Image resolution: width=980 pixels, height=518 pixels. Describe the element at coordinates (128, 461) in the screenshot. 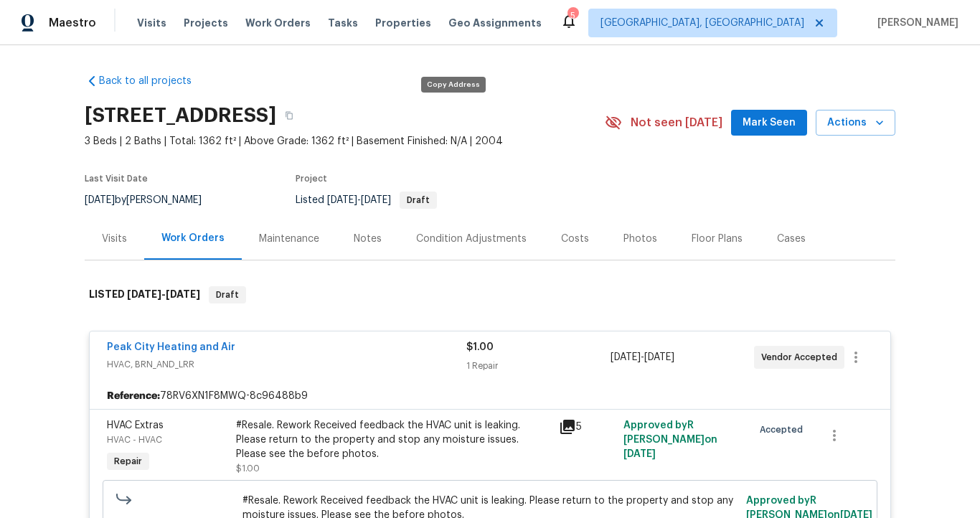

I see `span: Repair` at that location.